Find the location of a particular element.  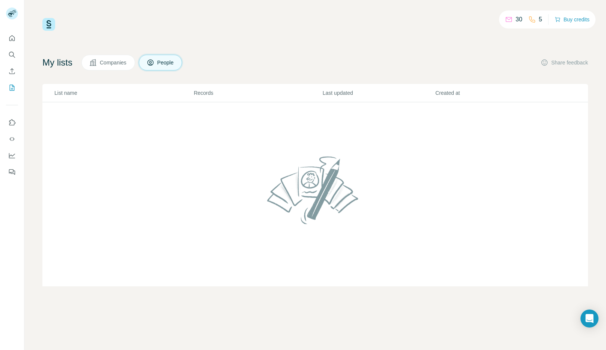

button: Use Surfe on LinkedIn is located at coordinates (12, 123).